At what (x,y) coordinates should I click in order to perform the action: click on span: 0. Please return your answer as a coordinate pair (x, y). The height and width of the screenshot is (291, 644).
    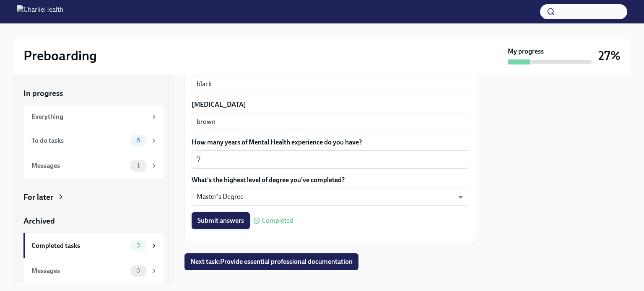
    Looking at the image, I should click on (138, 270).